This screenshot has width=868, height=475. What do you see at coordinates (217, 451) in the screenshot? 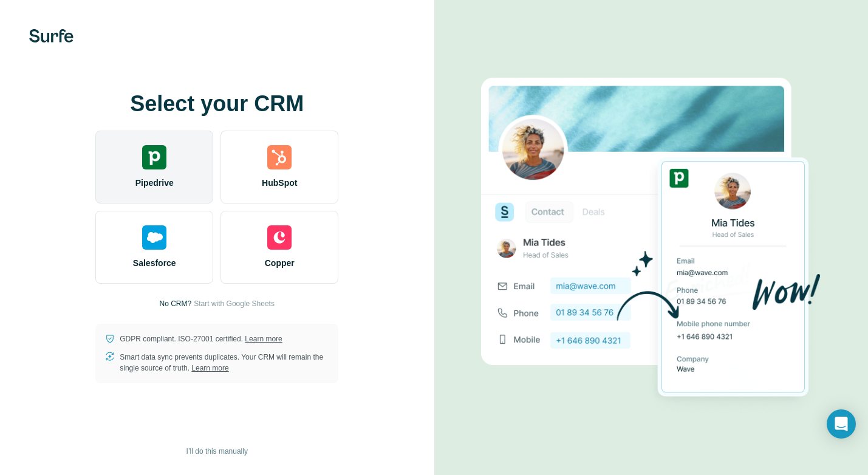
I see `button: I’ll do this manually` at bounding box center [217, 451].